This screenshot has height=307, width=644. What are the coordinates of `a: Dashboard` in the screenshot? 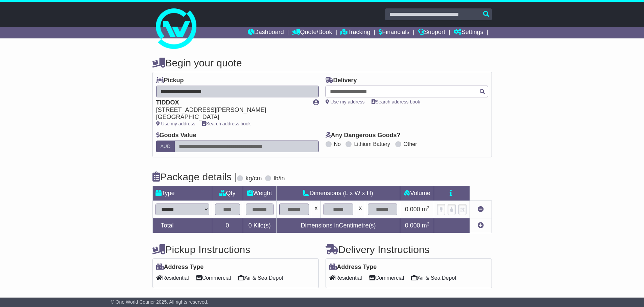 It's located at (266, 33).